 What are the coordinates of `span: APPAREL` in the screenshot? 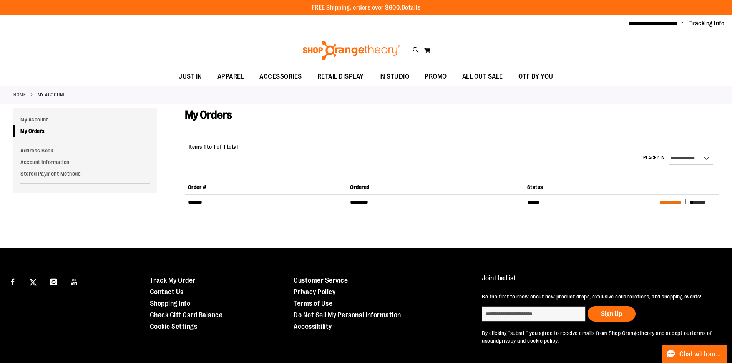 It's located at (231, 76).